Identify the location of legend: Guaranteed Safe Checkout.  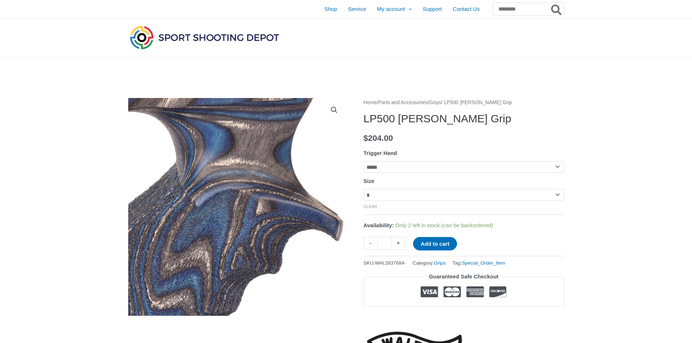
(464, 277).